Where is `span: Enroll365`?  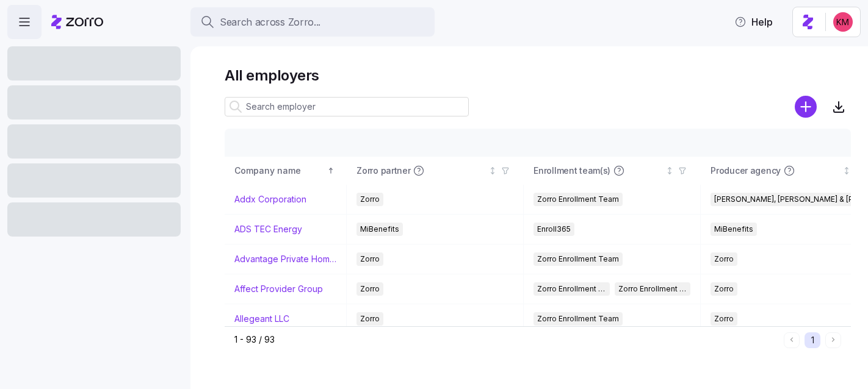 span: Enroll365 is located at coordinates (553, 229).